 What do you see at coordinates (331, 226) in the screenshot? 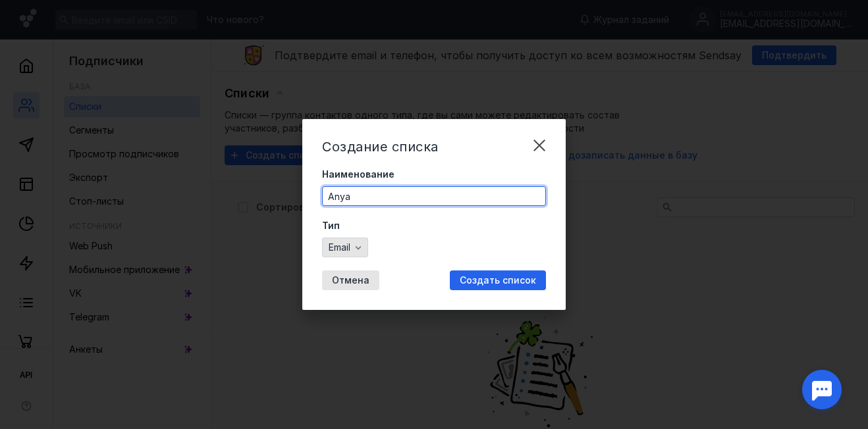
I see `span: Тип` at bounding box center [331, 226].